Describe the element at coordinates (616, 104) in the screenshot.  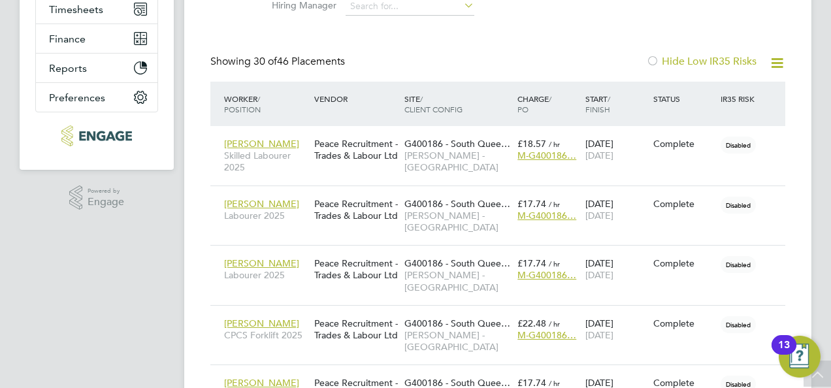
I see `div: Start` at that location.